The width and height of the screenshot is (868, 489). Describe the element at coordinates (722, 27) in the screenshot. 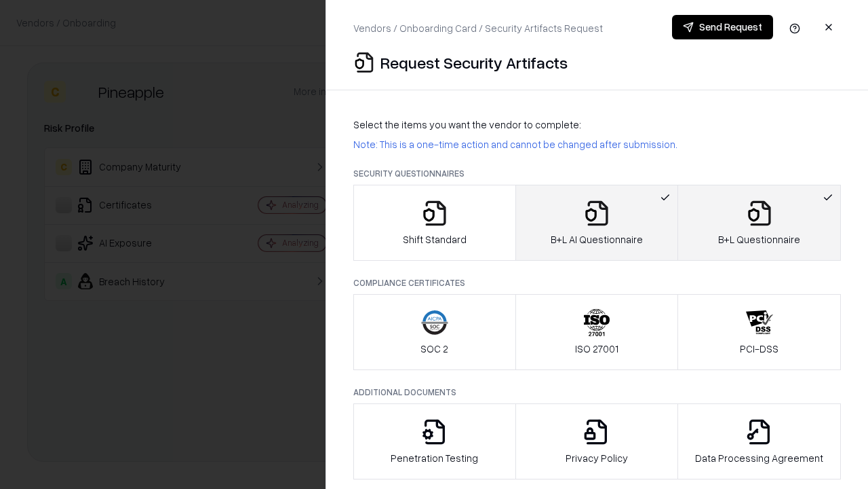

I see `button: Send Request` at that location.